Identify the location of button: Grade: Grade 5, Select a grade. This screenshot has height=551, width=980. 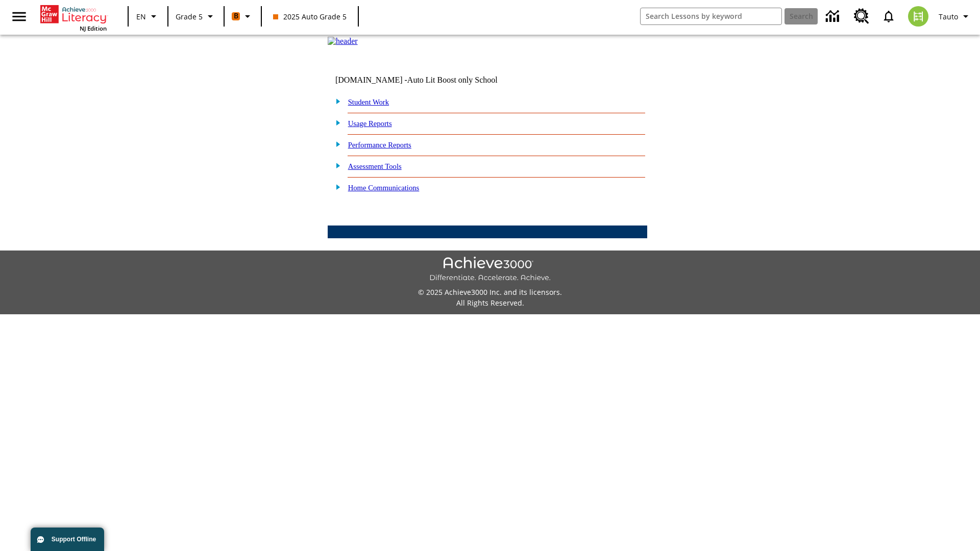
(196, 16).